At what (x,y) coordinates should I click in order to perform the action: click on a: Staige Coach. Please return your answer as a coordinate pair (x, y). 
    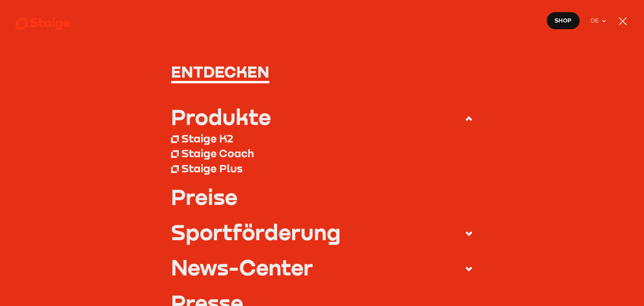
    Looking at the image, I should click on (322, 153).